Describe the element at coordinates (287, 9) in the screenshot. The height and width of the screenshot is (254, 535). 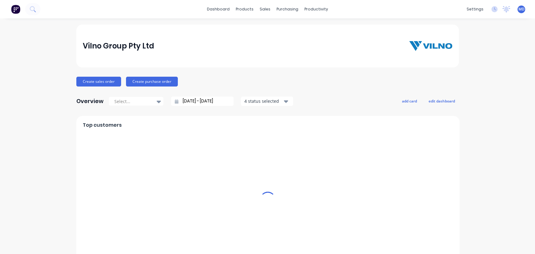
I see `div: purchasing` at that location.